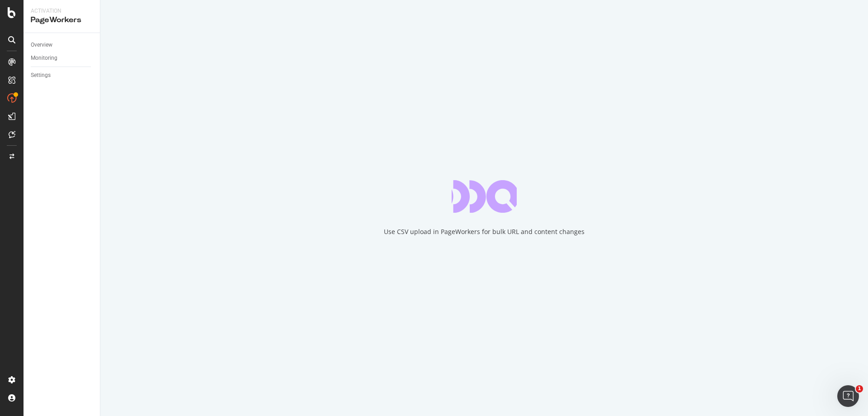  What do you see at coordinates (61, 11) in the screenshot?
I see `div: Activation` at bounding box center [61, 11].